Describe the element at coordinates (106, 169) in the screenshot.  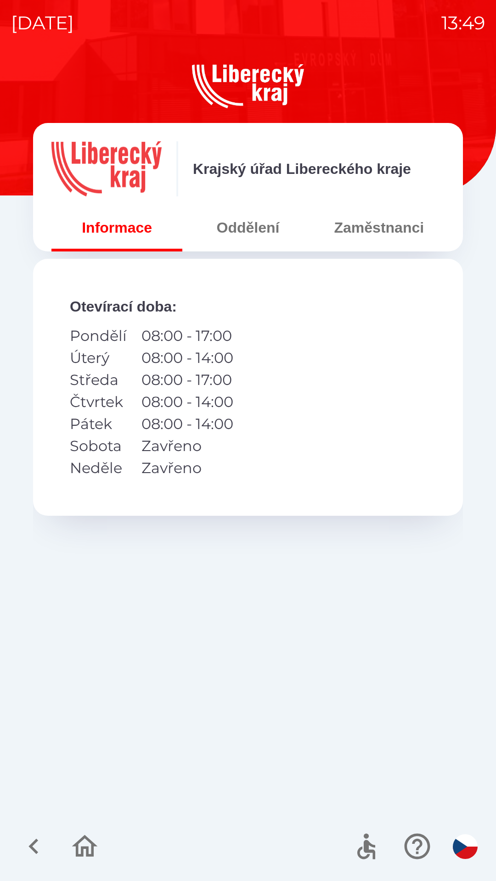
I see `img: 07ce41ef-ea83-468e-8cf2-bcfb02888d73.png` at that location.